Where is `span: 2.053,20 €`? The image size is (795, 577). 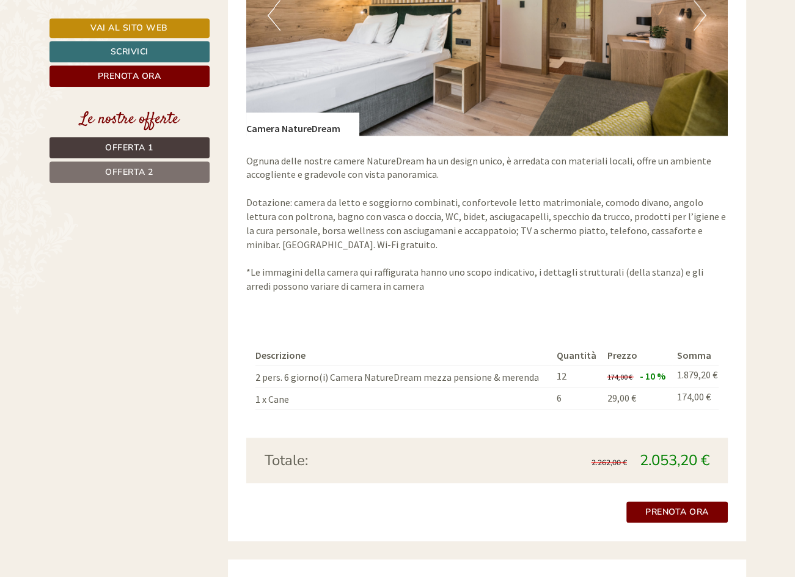 span: 2.053,20 € is located at coordinates (675, 460).